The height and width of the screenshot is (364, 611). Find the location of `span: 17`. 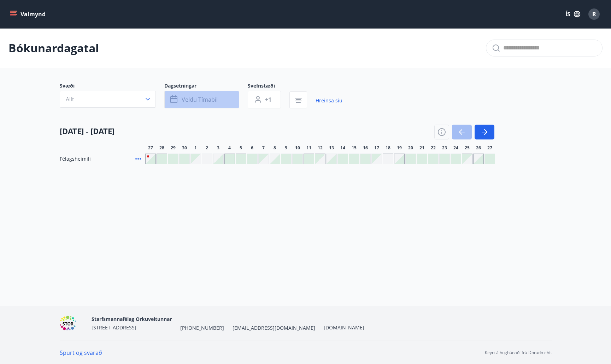

span: 17 is located at coordinates (377, 148).